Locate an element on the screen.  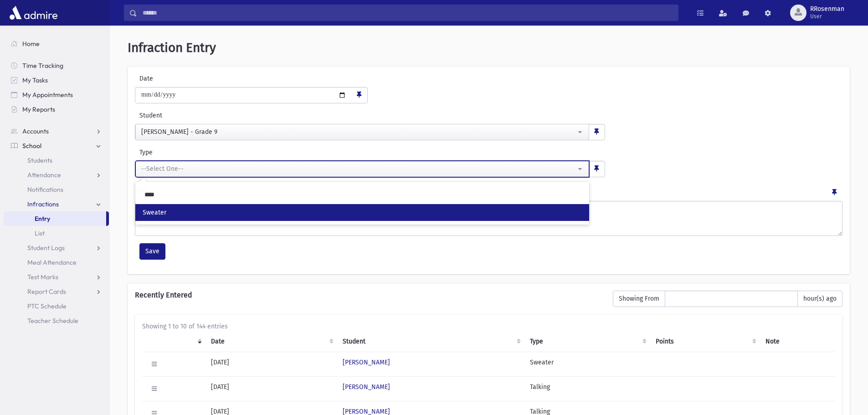
td: Talking is located at coordinates (587, 388).